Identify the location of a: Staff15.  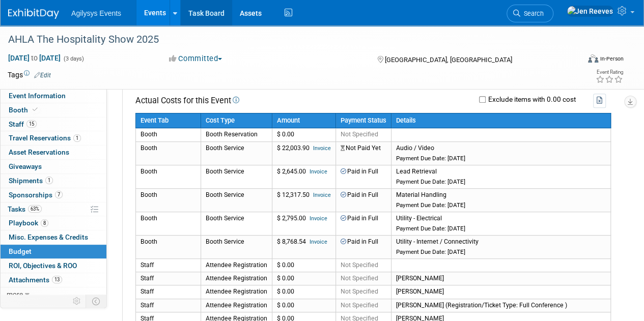
(54, 124).